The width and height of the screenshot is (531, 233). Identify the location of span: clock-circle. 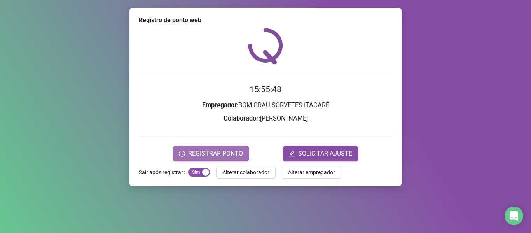
(182, 153).